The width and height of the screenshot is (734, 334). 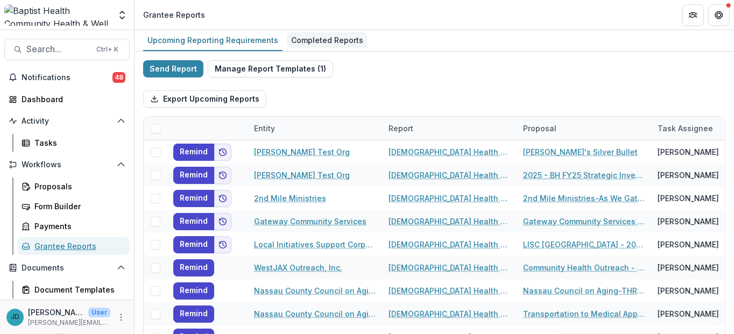 I want to click on p: User, so click(x=99, y=313).